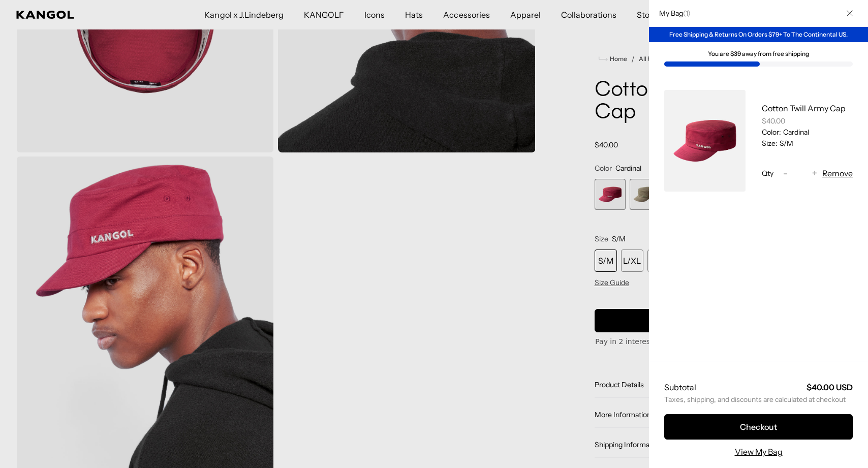  I want to click on button: Remove Cotton Twill Army Cap - Cardinal / S/M, so click(837, 173).